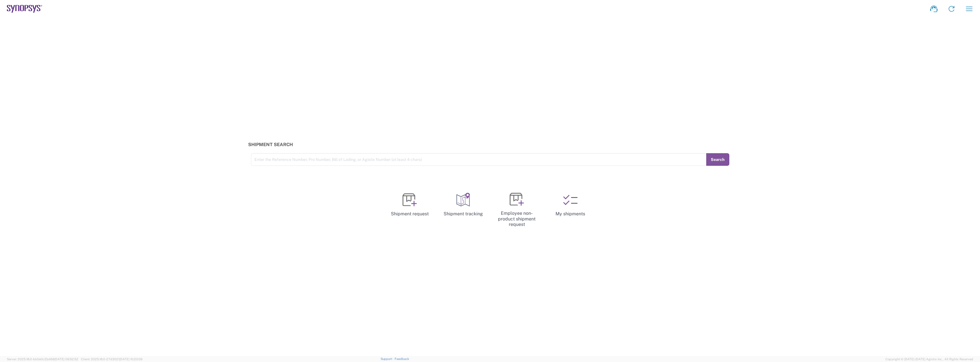 The image size is (980, 362). Describe the element at coordinates (387, 359) in the screenshot. I see `a: Support` at that location.